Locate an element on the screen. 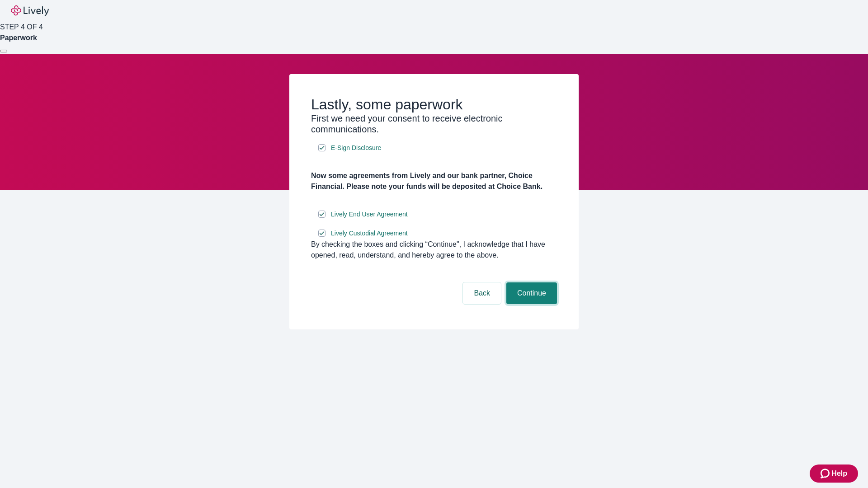 The width and height of the screenshot is (868, 488). button: Zendesk support iconHelp is located at coordinates (834, 474).